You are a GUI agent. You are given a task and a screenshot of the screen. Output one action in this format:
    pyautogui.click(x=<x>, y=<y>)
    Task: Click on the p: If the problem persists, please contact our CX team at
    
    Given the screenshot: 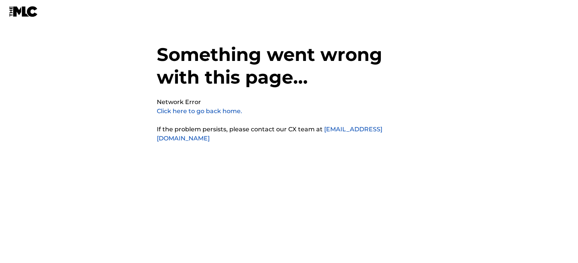 What is the action you would take?
    pyautogui.click(x=289, y=134)
    